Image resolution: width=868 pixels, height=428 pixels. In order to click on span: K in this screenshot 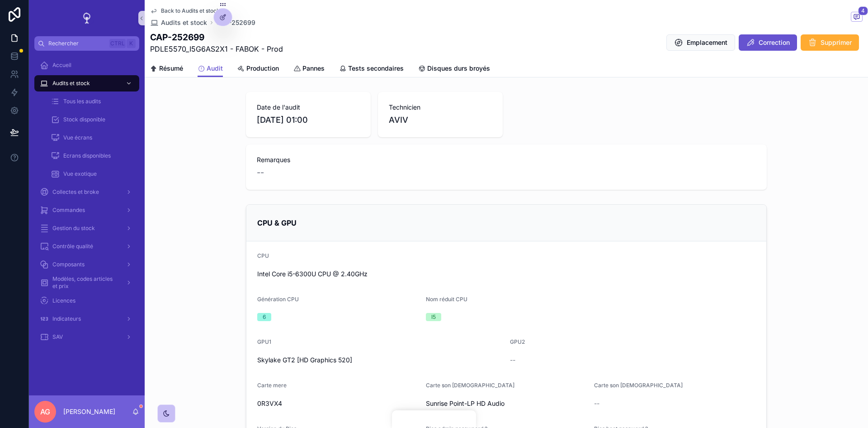, I will do `click(131, 44)`.